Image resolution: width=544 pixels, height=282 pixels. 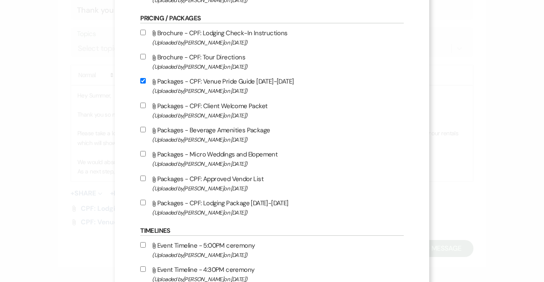 I want to click on label: Packages - CPF: Approved Vendor List, so click(x=271, y=183).